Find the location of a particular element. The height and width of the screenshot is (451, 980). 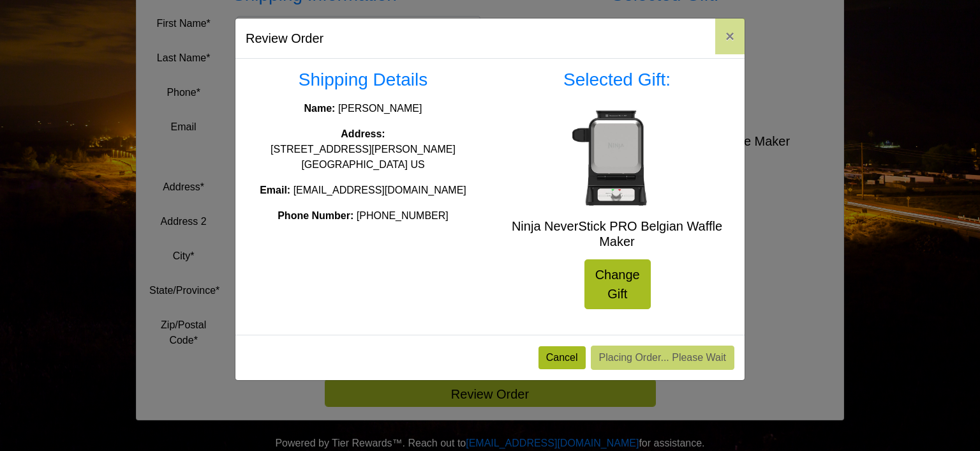

strong: Email: is located at coordinates (275, 189).